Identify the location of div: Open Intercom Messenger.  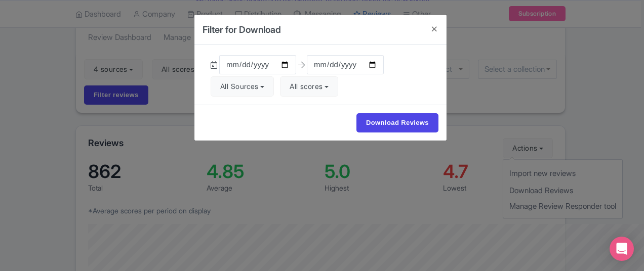
(622, 249).